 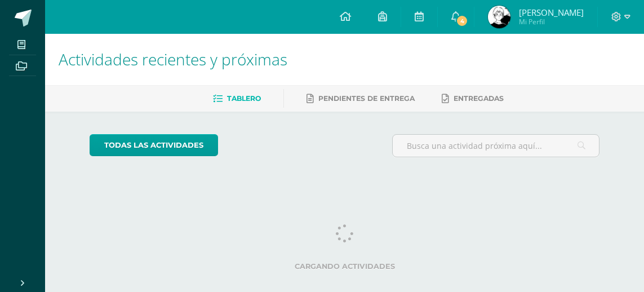 What do you see at coordinates (361, 99) in the screenshot?
I see `a: Pendientes de entrega` at bounding box center [361, 99].